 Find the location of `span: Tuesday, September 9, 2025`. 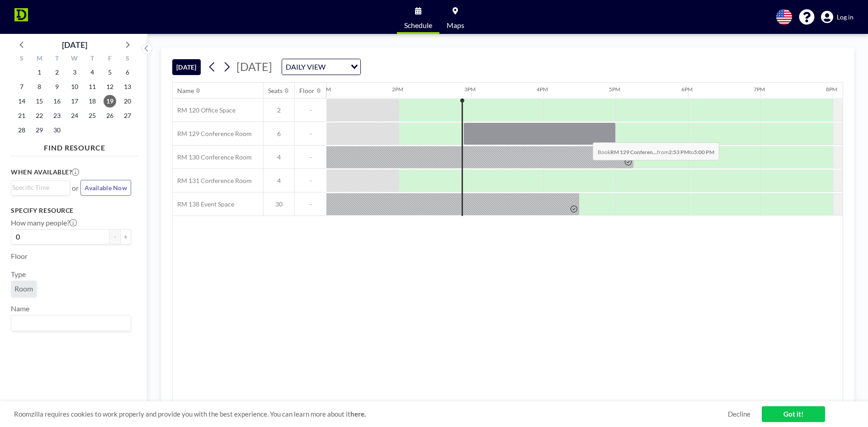

span: Tuesday, September 9, 2025 is located at coordinates (57, 87).